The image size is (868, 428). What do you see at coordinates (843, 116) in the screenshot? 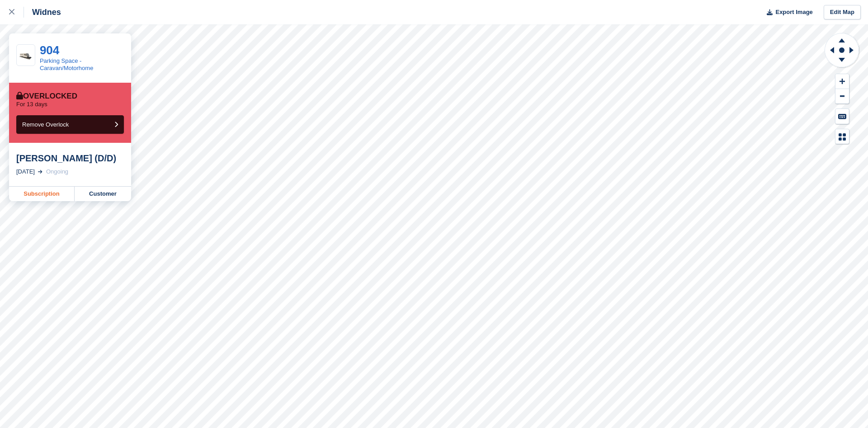
I see `button: Keyboard Shortcuts` at bounding box center [843, 116].